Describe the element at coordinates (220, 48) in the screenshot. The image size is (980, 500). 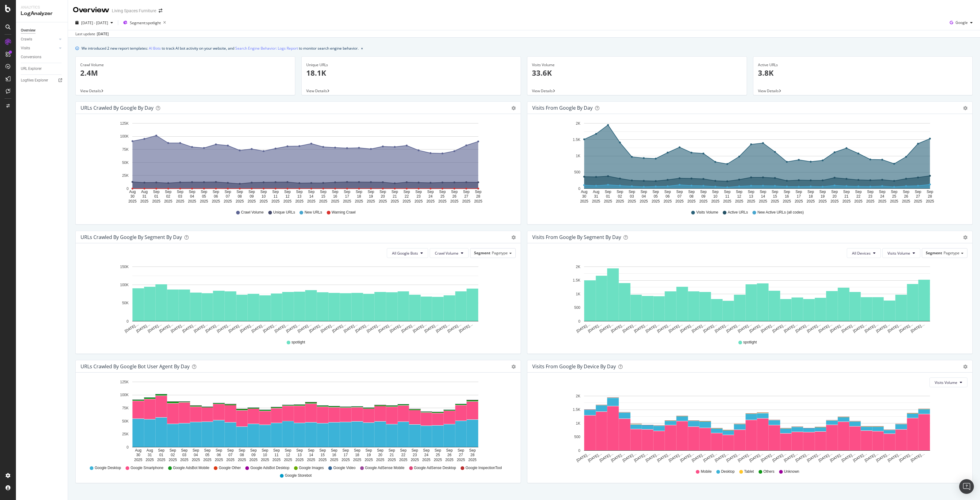
I see `div: We introduced 2 new report templates: to track AI bot activity on your website, and to monitor se...` at that location.